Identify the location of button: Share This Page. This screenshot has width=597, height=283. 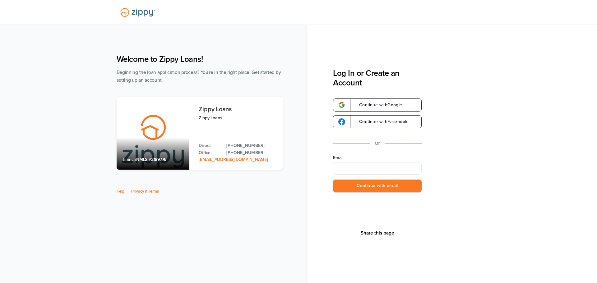
(377, 233).